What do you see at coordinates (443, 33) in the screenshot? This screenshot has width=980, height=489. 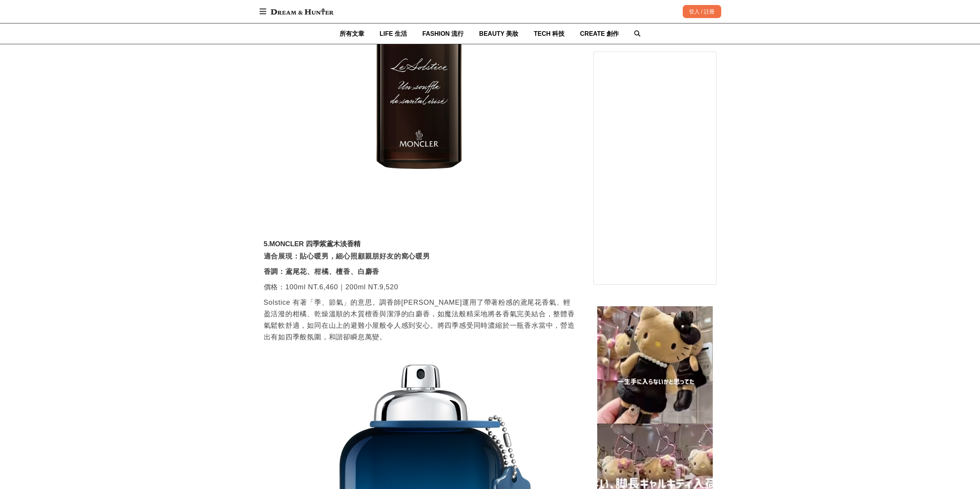 I see `span: FASHION 流行` at bounding box center [443, 33].